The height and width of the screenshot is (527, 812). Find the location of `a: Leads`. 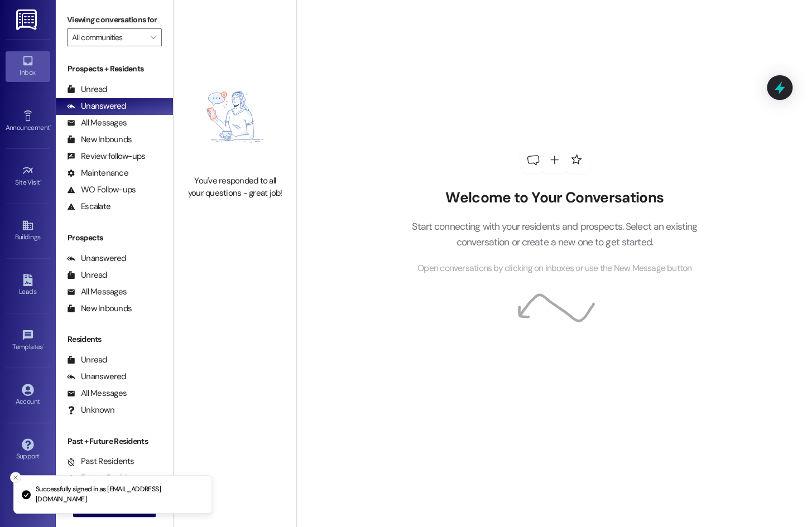

a: Leads is located at coordinates (28, 285).